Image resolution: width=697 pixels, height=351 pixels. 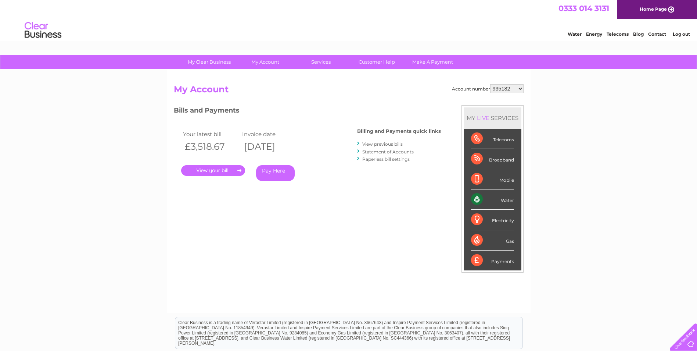 I want to click on a: Statement of Accounts, so click(x=388, y=151).